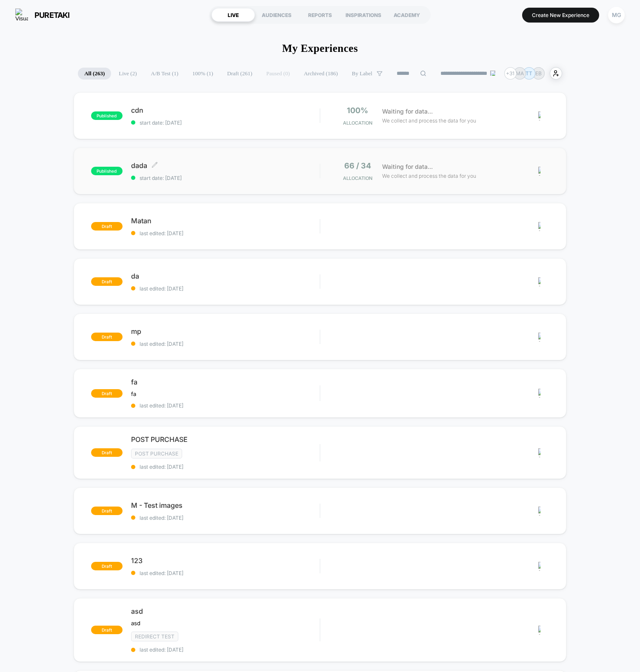 This screenshot has height=672, width=640. What do you see at coordinates (225, 166) in the screenshot?
I see `span: dada` at bounding box center [225, 166].